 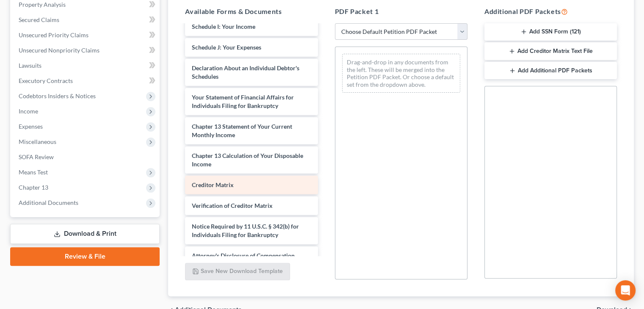 What do you see at coordinates (28, 111) in the screenshot?
I see `span: Income` at bounding box center [28, 111].